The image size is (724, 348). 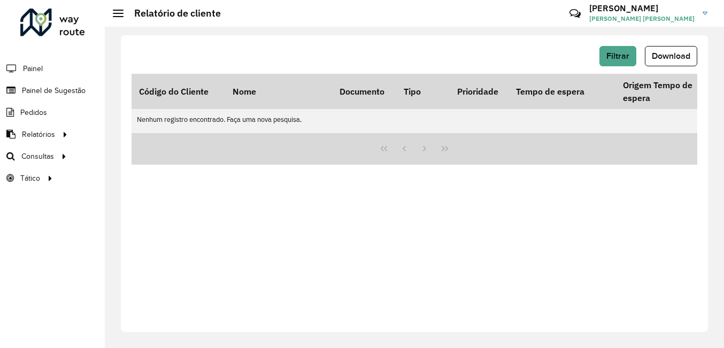 What do you see at coordinates (172, 13) in the screenshot?
I see `h2: Relatório de cliente` at bounding box center [172, 13].